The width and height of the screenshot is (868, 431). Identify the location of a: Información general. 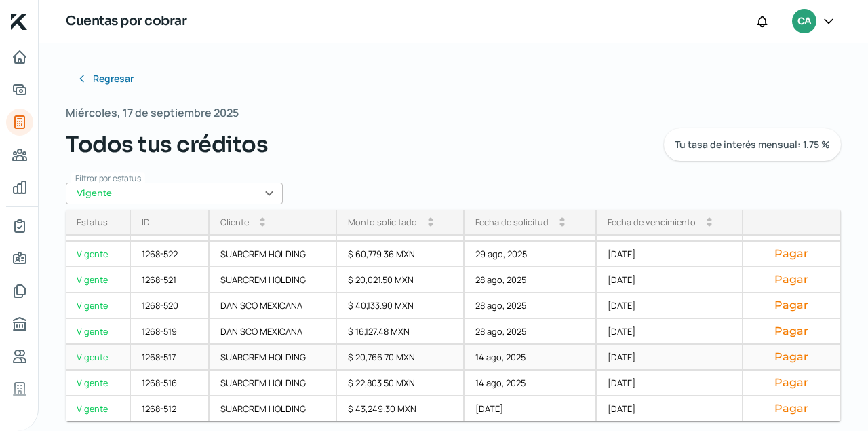
(20, 259).